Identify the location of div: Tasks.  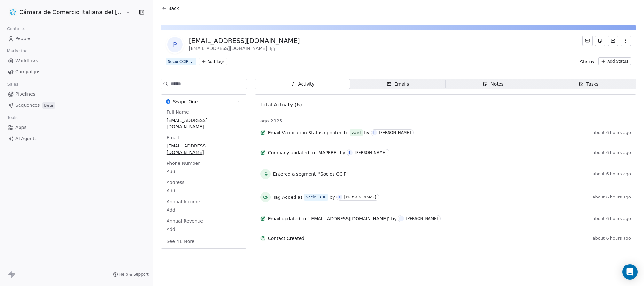
(589, 84).